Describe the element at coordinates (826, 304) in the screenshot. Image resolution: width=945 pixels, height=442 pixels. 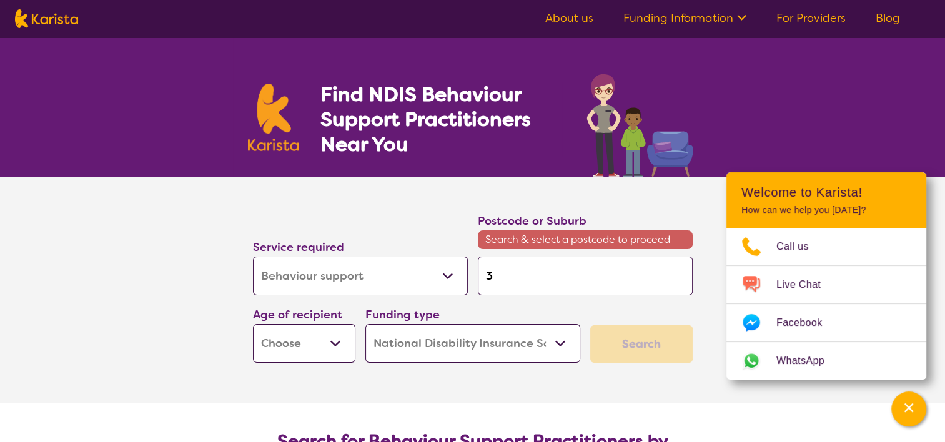
I see `ul: Choose channel` at that location.